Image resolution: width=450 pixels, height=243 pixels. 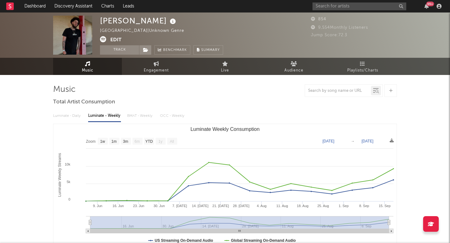 What do you see at coordinates (171, 141) in the screenshot?
I see `text: All` at bounding box center [171, 141].